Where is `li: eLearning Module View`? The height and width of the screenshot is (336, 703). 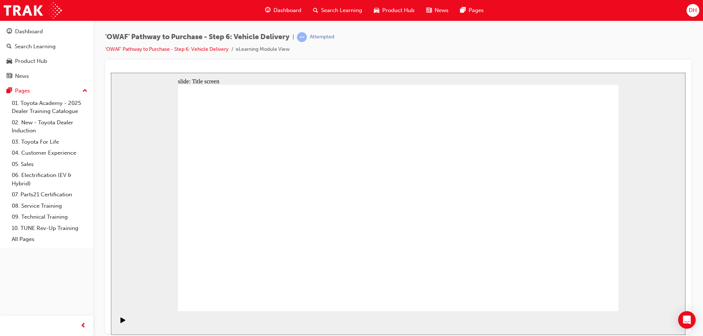 li: eLearning Module View is located at coordinates (262, 49).